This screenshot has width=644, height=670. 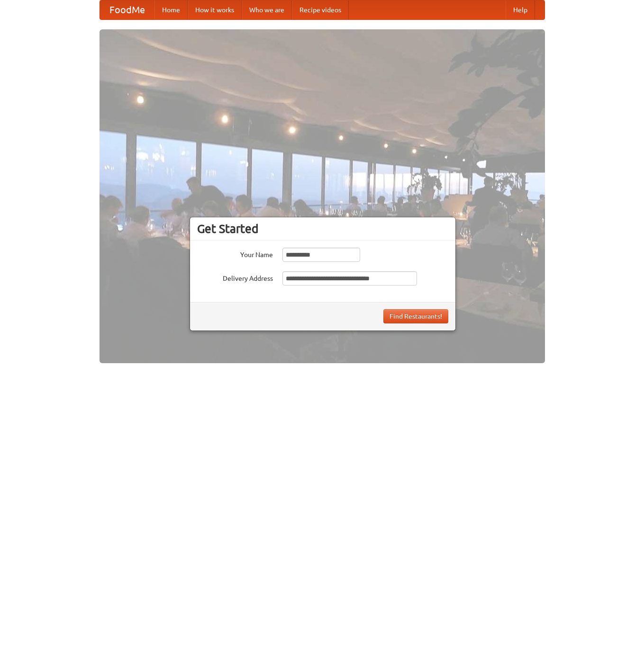 What do you see at coordinates (323, 229) in the screenshot?
I see `h3: Get Started` at bounding box center [323, 229].